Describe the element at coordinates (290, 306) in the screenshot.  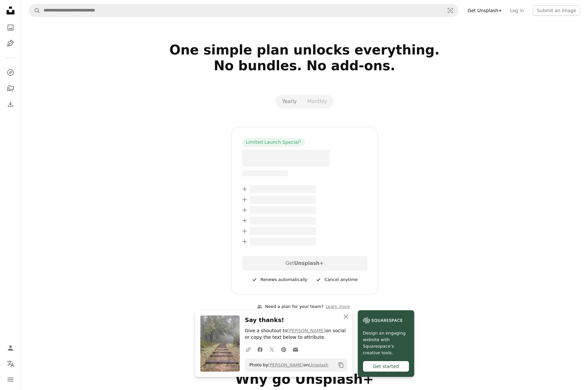
I see `div: Need a plan for your team?` at that location.